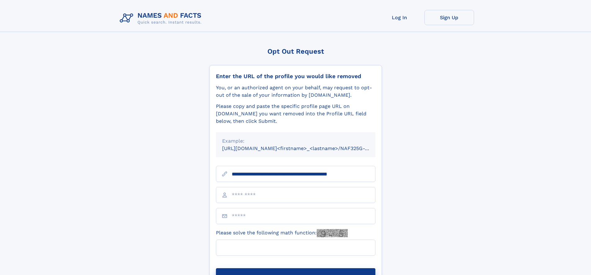 This screenshot has width=591, height=275. Describe the element at coordinates (295, 51) in the screenshot. I see `div: Opt Out Request` at that location.